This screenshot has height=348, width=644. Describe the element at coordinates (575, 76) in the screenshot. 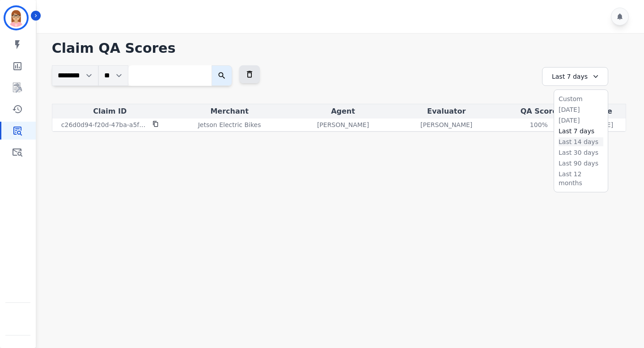

I see `div: Last 7 days` at that location.